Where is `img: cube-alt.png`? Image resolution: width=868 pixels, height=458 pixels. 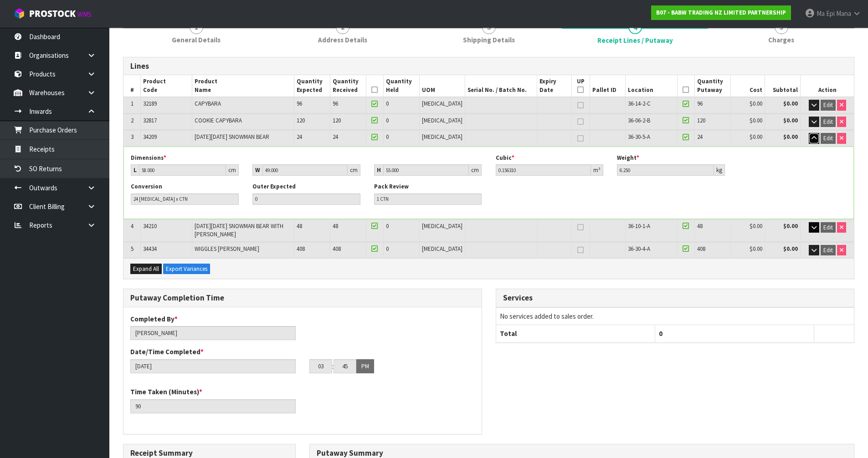 img: cube-alt.png is located at coordinates (19, 13).